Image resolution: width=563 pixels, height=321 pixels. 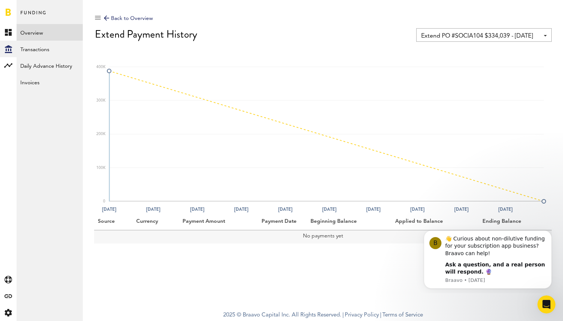 I want to click on th: Payment Amount, so click(x=218, y=223).